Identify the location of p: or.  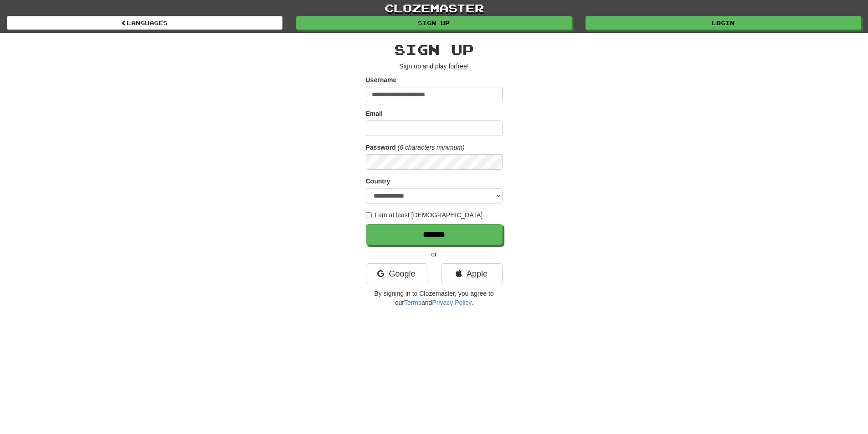
(434, 254).